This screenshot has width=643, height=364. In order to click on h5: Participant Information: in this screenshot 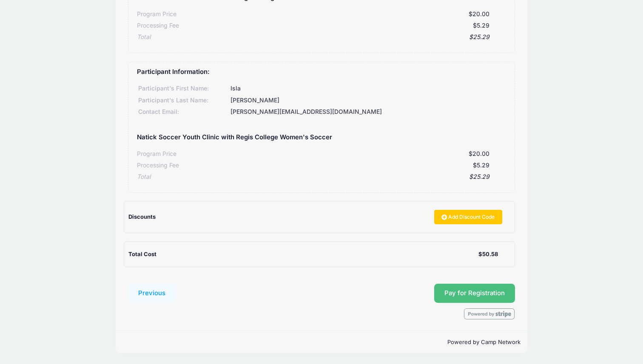, I will do `click(322, 72)`.